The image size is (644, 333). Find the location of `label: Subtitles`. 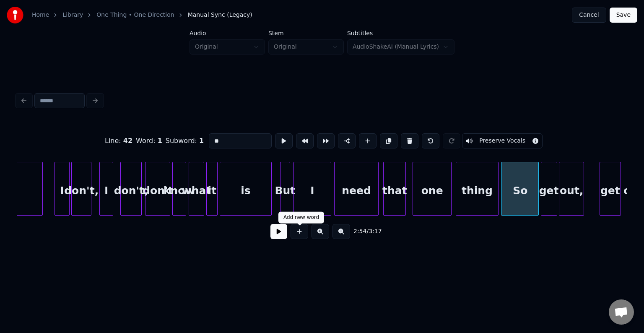

label: Subtitles is located at coordinates (401, 33).